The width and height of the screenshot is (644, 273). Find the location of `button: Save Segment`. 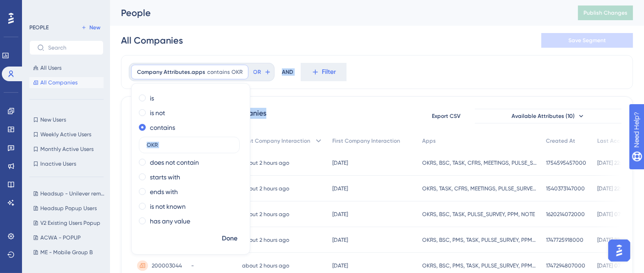

button: Save Segment is located at coordinates (587, 40).